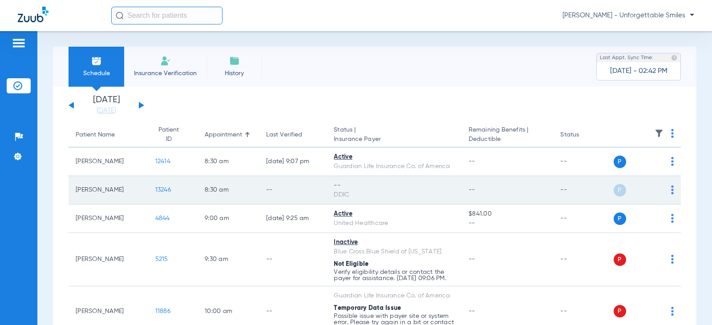 The image size is (712, 325). What do you see at coordinates (167, 16) in the screenshot?
I see `input: Search for patients` at bounding box center [167, 16].